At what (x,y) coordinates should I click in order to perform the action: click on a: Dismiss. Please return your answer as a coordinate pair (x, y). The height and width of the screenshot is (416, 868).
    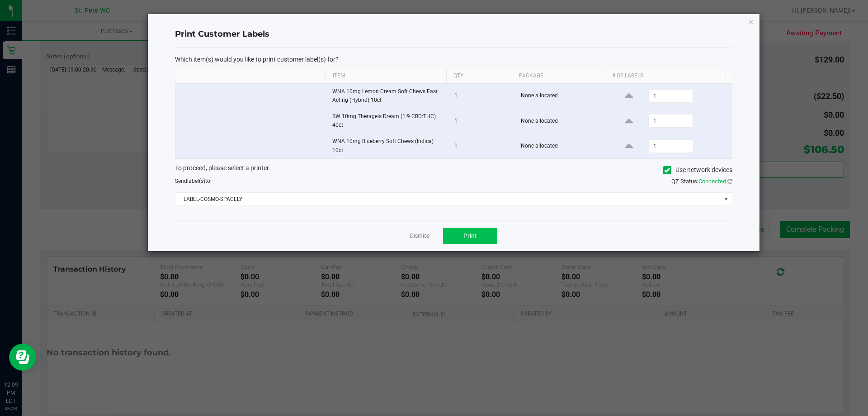
    Looking at the image, I should click on (420, 236).